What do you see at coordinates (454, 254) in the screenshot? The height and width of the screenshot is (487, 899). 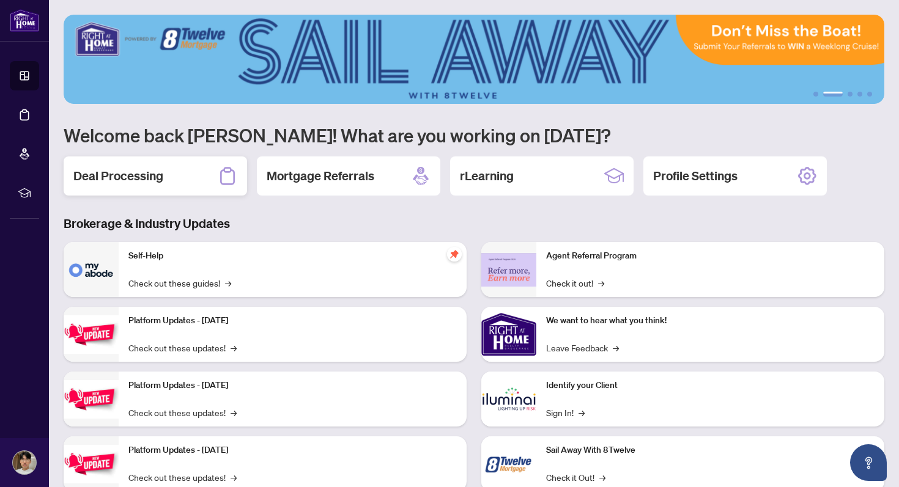 I see `span: pushpin` at bounding box center [454, 254].